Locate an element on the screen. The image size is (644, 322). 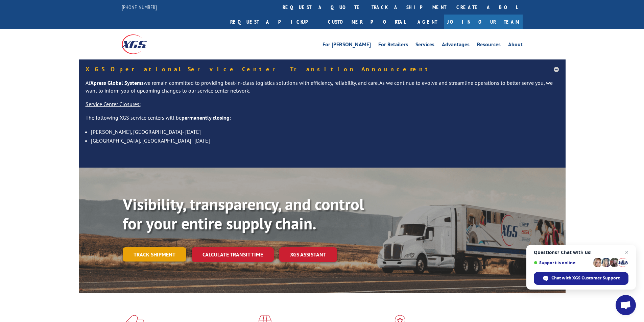
a: Calculate transit time is located at coordinates (233, 254).